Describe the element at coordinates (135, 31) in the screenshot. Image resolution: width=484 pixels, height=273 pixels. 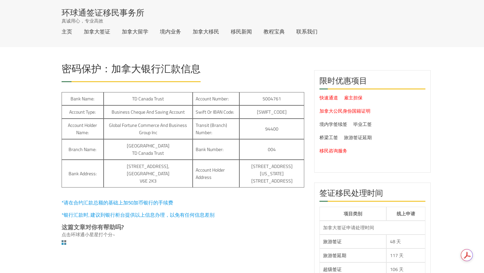
I see `a: 加拿大留学` at that location.